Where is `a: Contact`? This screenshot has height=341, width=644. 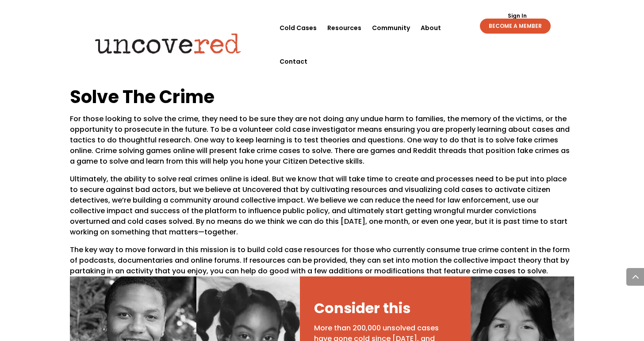
a: Contact is located at coordinates (293, 61).